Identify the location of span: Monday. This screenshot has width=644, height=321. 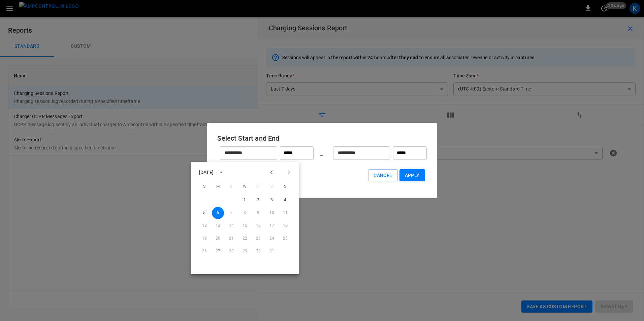
(218, 187).